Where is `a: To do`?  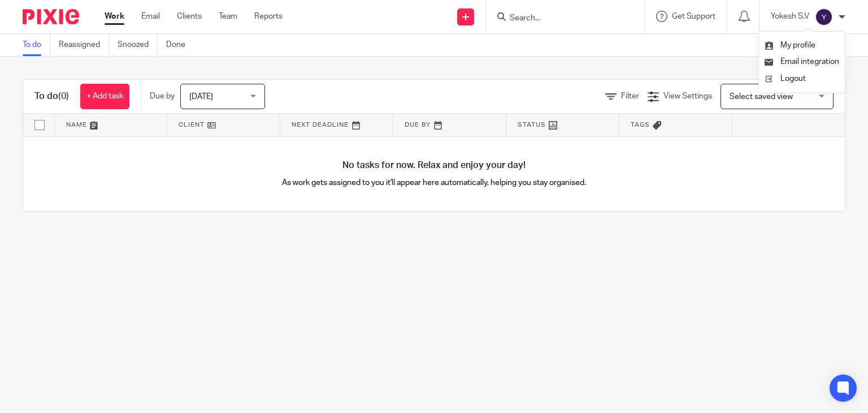
a: To do is located at coordinates (36, 44).